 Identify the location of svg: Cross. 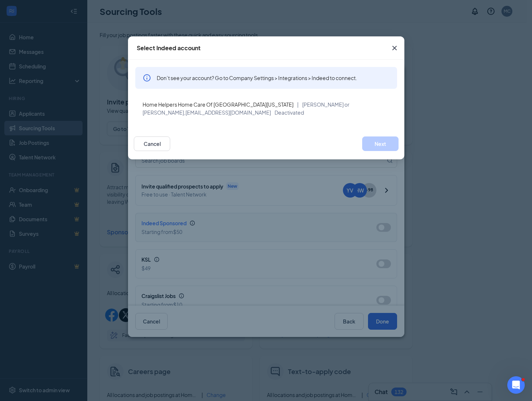
(395, 48).